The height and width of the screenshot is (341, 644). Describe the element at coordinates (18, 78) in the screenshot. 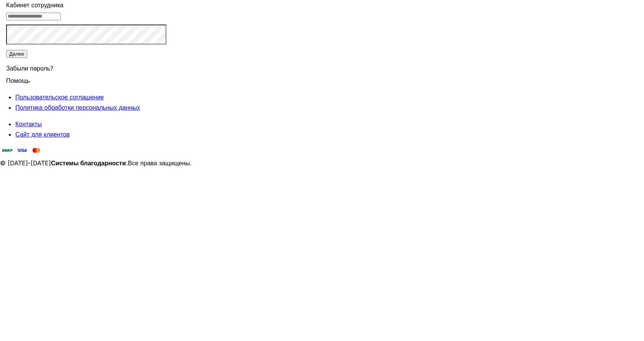

I see `span: Помощь` at that location.